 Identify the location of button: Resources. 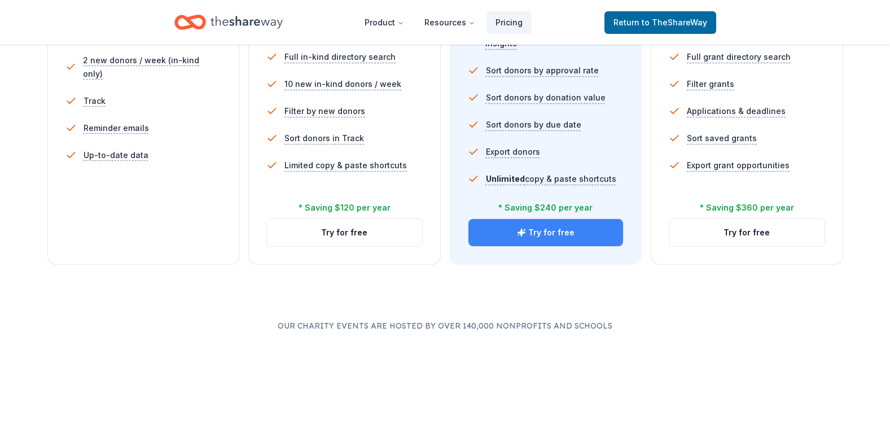
(450, 23).